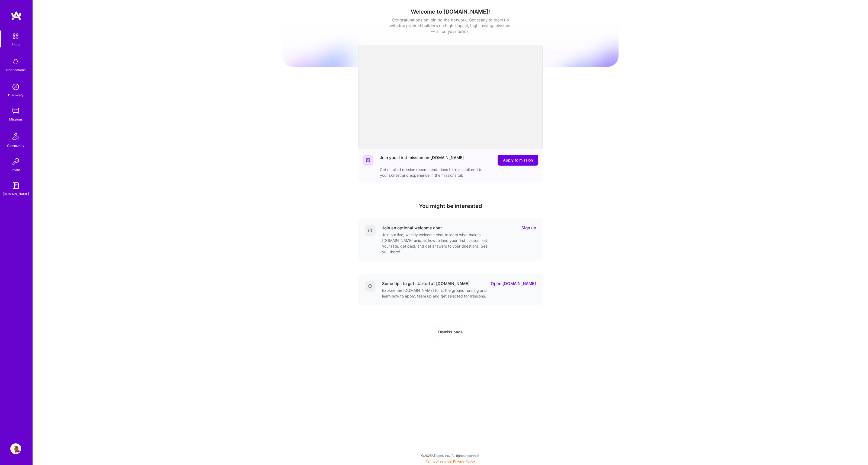 Image resolution: width=868 pixels, height=465 pixels. What do you see at coordinates (16, 87) in the screenshot?
I see `img: discovery` at bounding box center [16, 87].